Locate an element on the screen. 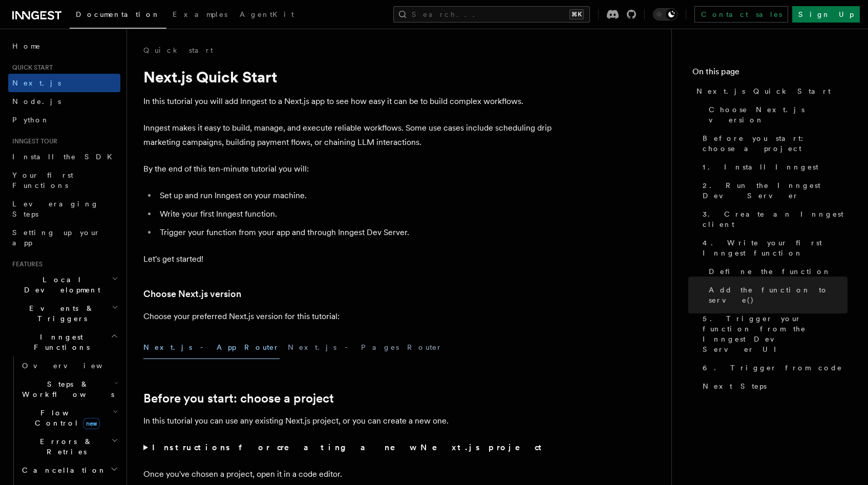 This screenshot has height=485, width=868. button: Toggle dark mode is located at coordinates (665, 14).